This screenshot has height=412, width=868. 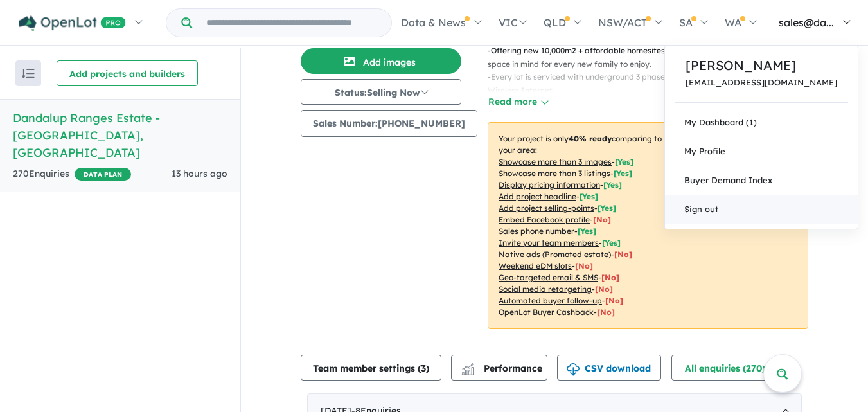 I want to click on u: Showcase more than 3 listings, so click(x=554, y=172).